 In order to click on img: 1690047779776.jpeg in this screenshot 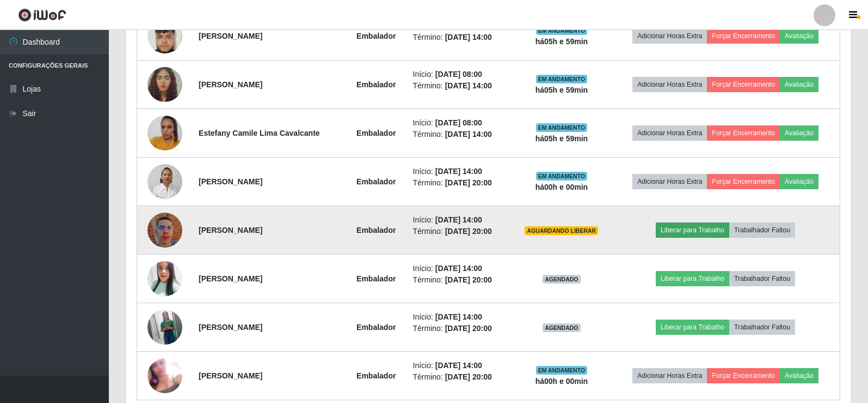, I will do `click(165, 230)`.